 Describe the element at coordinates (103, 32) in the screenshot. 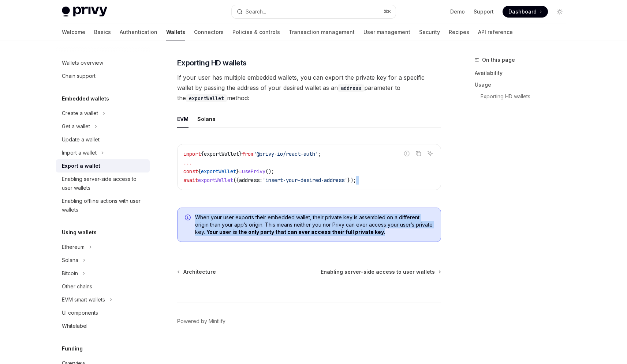

I see `a: Basics` at that location.